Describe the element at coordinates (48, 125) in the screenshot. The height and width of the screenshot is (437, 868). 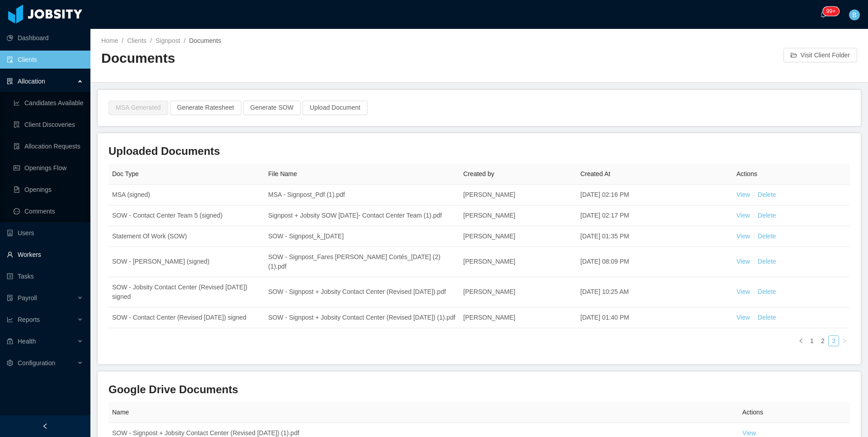
I see `a: icon: file-searchClient Discoveries` at that location.